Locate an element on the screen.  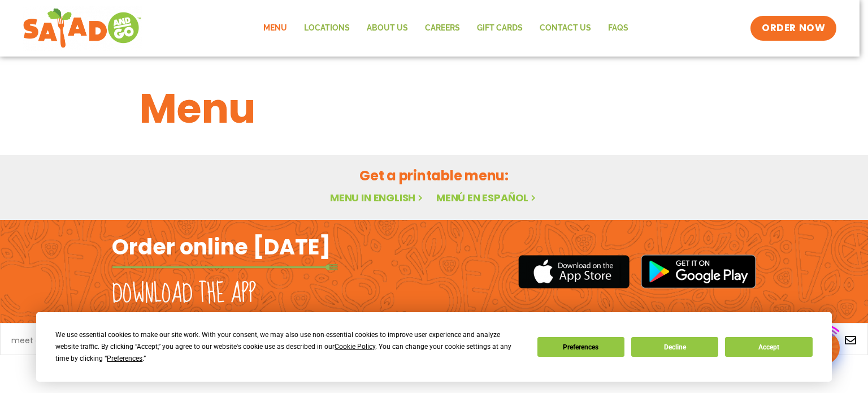
img: appstore is located at coordinates (574, 271).